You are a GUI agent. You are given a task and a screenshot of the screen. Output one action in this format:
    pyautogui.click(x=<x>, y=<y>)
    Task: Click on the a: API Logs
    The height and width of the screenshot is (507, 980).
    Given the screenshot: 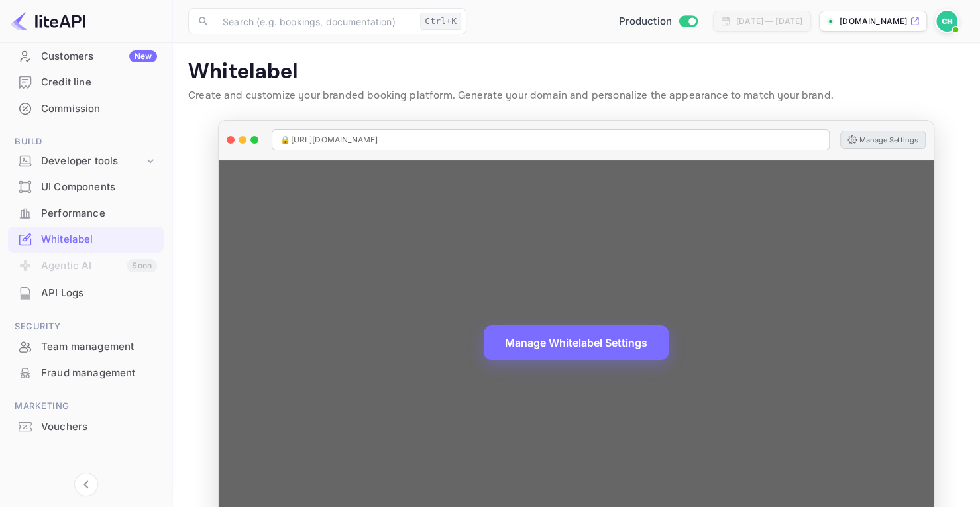 What is the action you would take?
    pyautogui.click(x=85, y=292)
    